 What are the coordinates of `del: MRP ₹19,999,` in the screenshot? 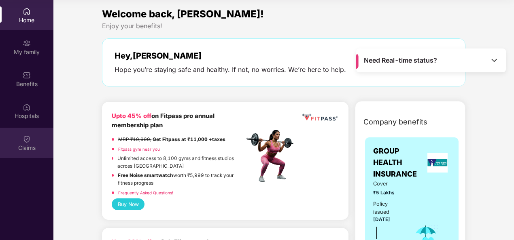 It's located at (135, 140).